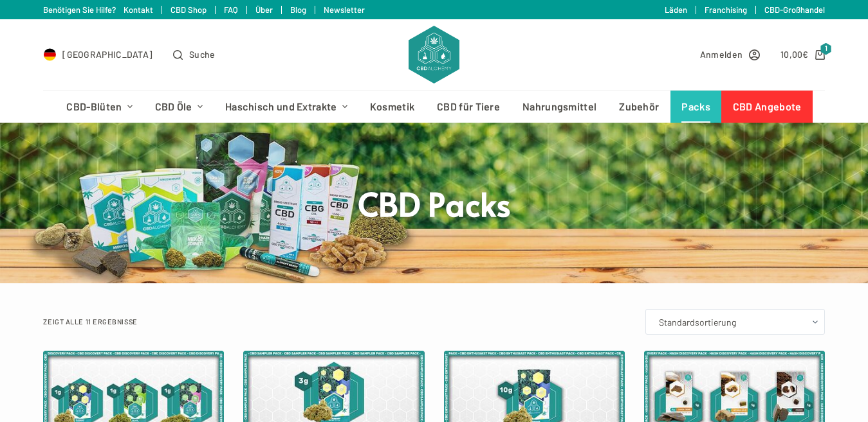 The height and width of the screenshot is (422, 868). I want to click on span: Suche, so click(202, 54).